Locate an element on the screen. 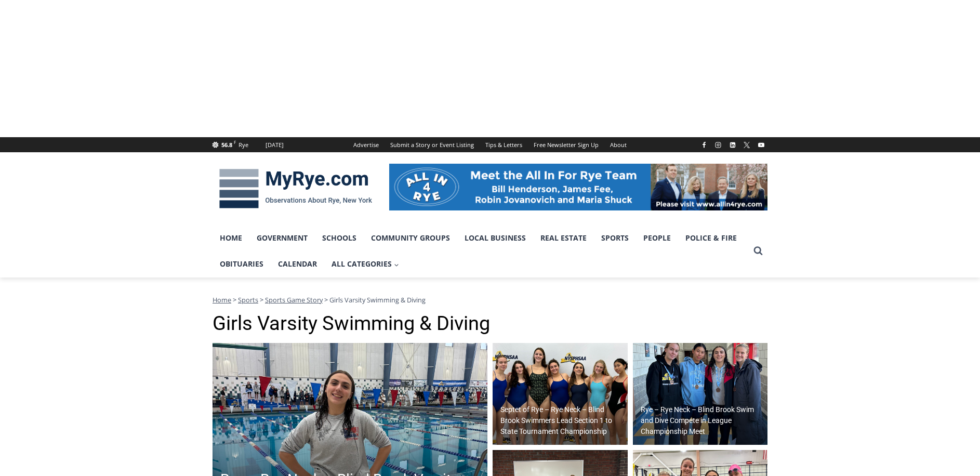 The width and height of the screenshot is (980, 476). a: Tips & Letters is located at coordinates (504, 145).